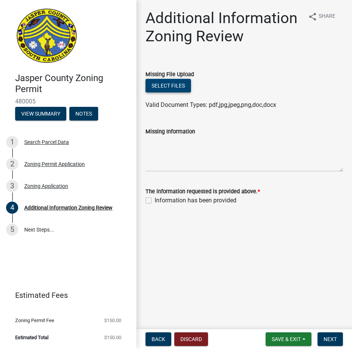  Describe the element at coordinates (12, 186) in the screenshot. I see `div: 3` at that location.